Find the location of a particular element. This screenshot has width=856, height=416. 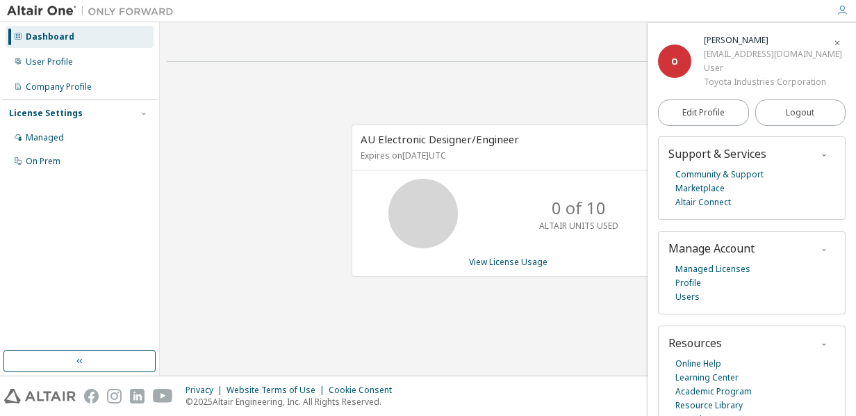

button: Logout is located at coordinates (801, 113).